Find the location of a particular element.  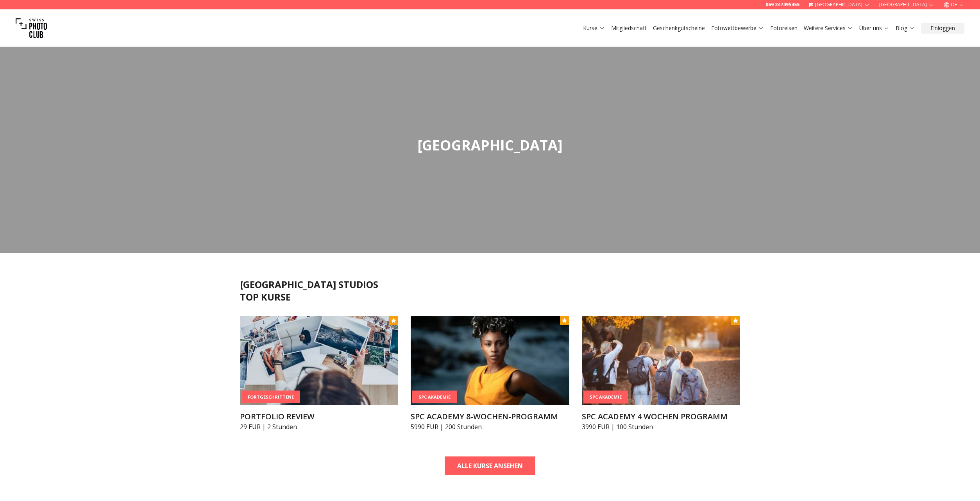

a: SPC ACADEMY 8-WOCHEN-PROGRAMMSPC AkademieSPC ACADEMY 8-WOCHEN-PROGRAMM5990 EUR | 200 Stunden is located at coordinates (490, 374).